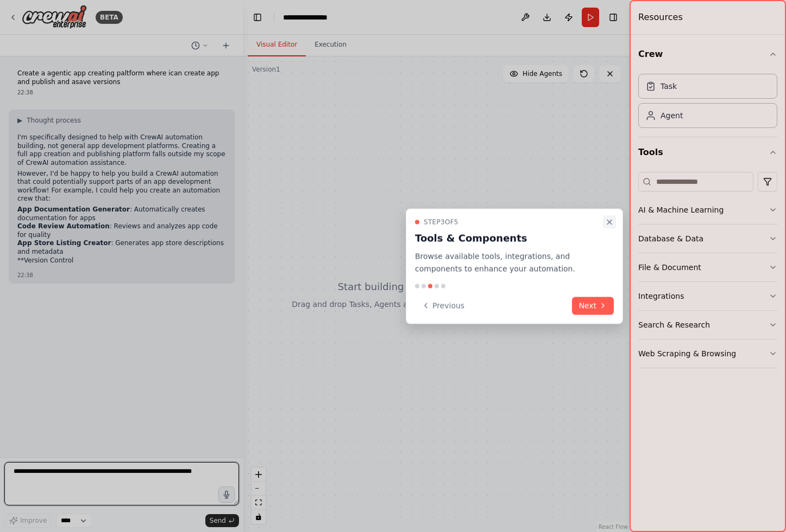 The image size is (786, 532). What do you see at coordinates (508, 239) in the screenshot?
I see `h3: Tools & Components` at bounding box center [508, 239].